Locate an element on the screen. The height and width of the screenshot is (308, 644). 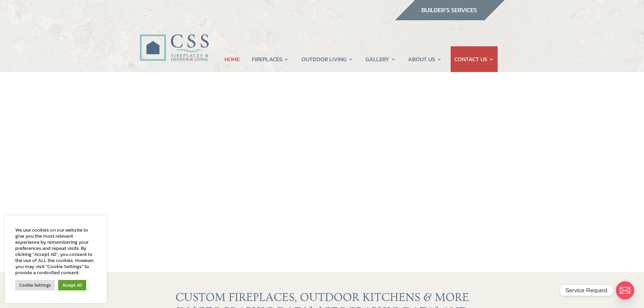
a: HOME is located at coordinates (232, 59).